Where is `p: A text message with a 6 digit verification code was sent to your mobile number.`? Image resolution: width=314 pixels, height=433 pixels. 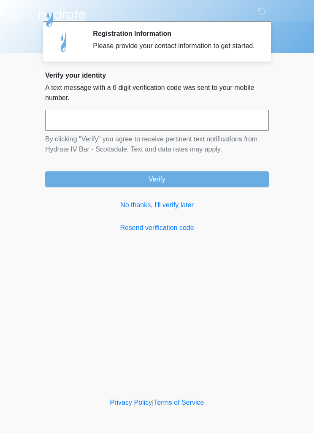 p: A text message with a 6 digit verification code was sent to your mobile number. is located at coordinates (157, 93).